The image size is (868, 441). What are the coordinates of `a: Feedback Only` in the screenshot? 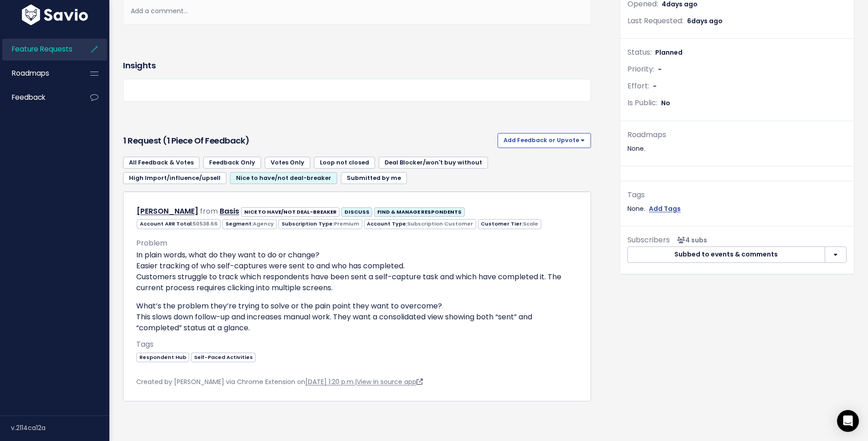 It's located at (232, 163).